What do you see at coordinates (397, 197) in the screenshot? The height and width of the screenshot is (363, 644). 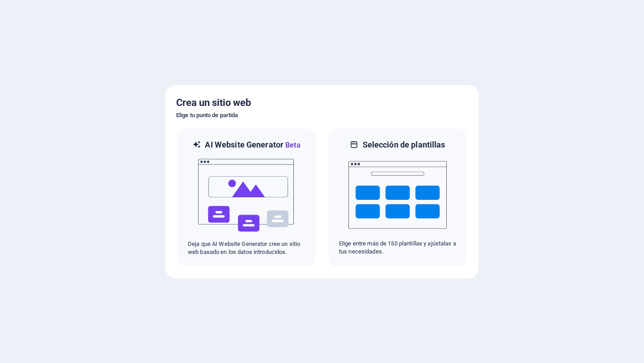 I see `div: Selección de plantillasElige entre más de 150 plantillas y ajústalas a tus necesidades.` at bounding box center [397, 197].